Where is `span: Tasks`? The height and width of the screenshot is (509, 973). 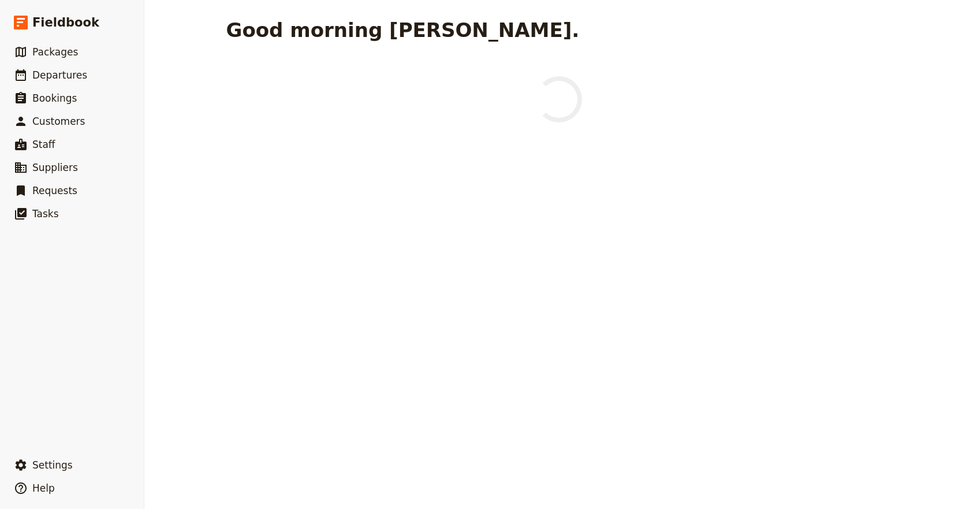 span: Tasks is located at coordinates (46, 214).